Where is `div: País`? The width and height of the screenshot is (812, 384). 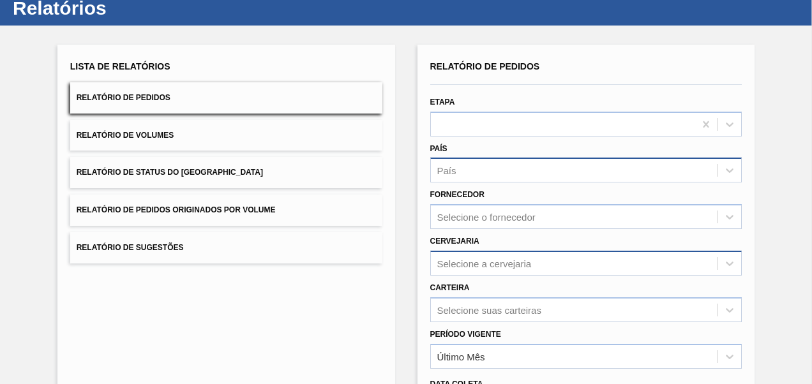 div: País is located at coordinates (447, 170).